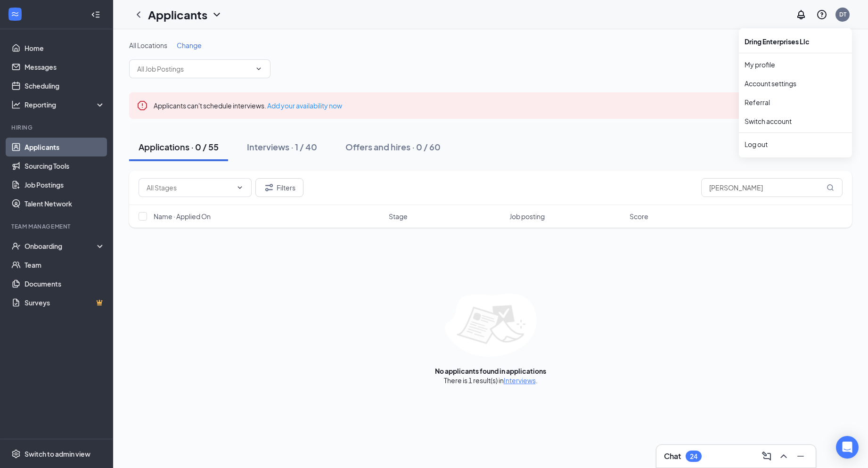 This screenshot has height=468, width=868. I want to click on span: Stage, so click(398, 216).